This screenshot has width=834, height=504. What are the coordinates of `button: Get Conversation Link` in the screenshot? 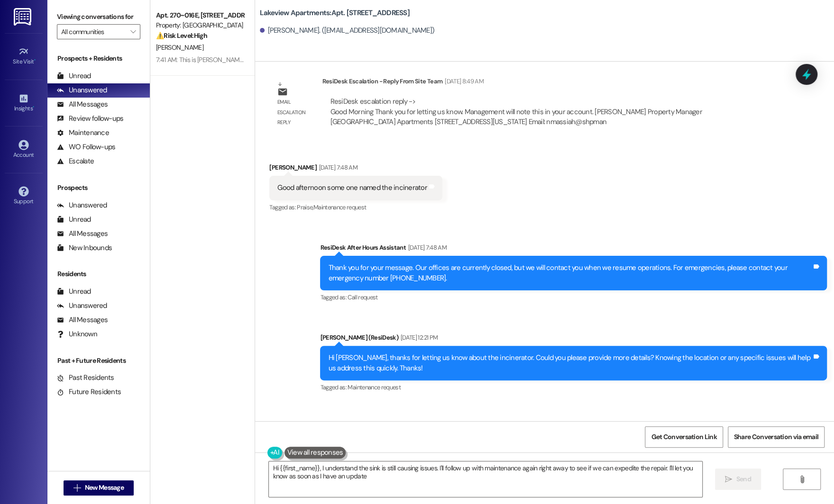 It's located at (684, 437).